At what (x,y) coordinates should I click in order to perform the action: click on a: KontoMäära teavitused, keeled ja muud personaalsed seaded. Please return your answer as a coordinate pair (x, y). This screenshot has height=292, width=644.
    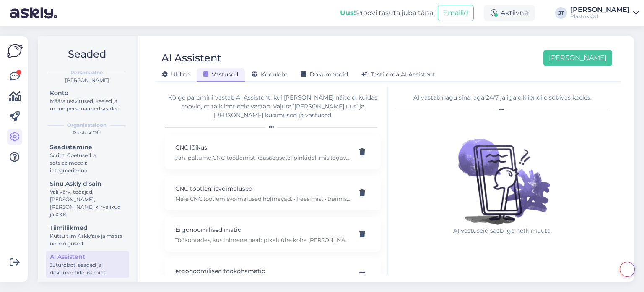
    Looking at the image, I should click on (87, 100).